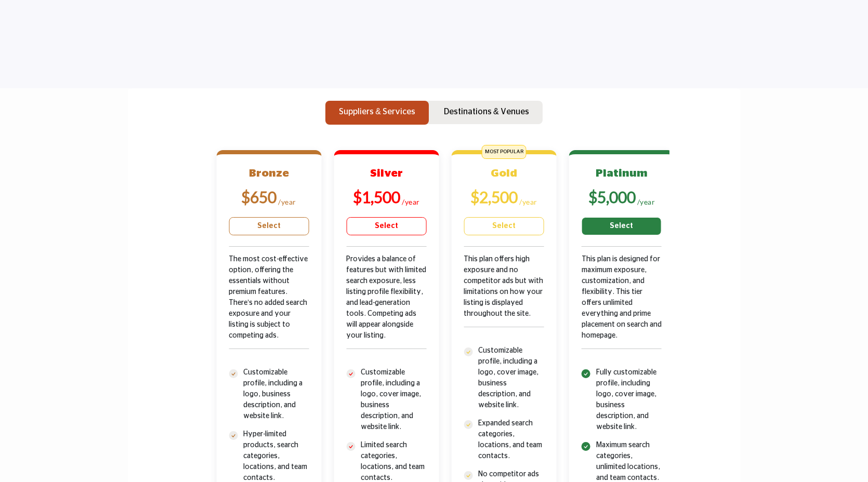 This screenshot has width=868, height=482. I want to click on div: The most cost-effective option, offering the essentials without premium features. There’s no adde..., so click(268, 311).